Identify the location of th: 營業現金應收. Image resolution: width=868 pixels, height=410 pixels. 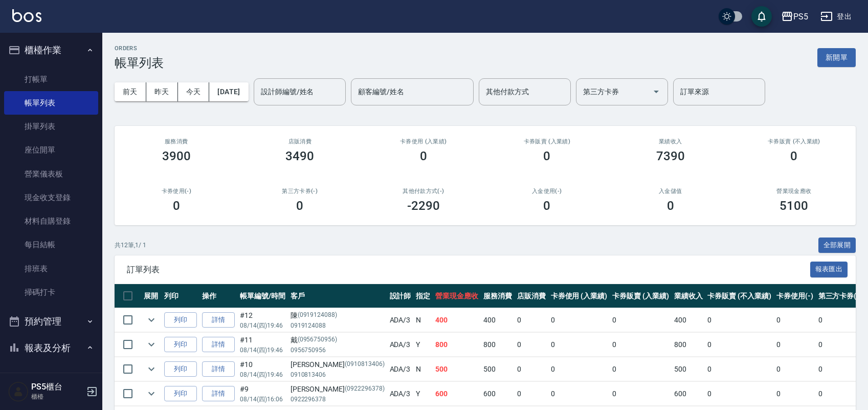
(457, 296).